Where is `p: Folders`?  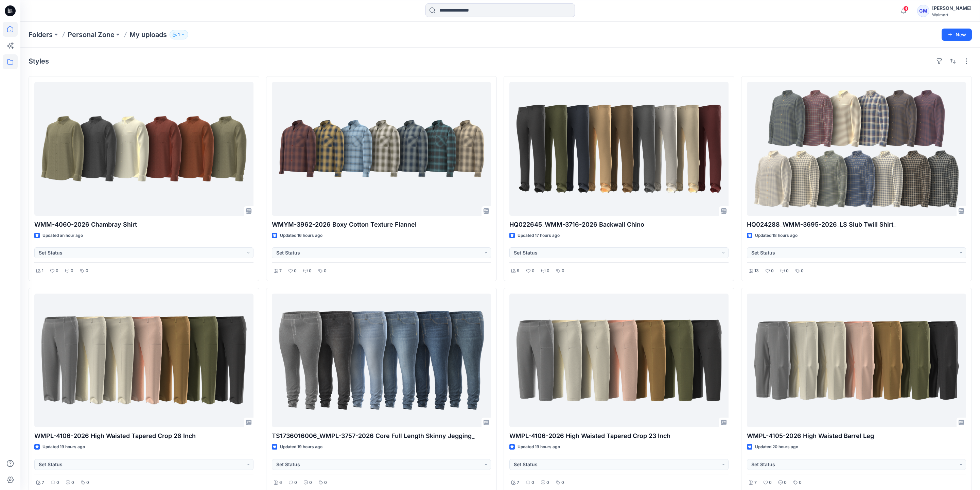
p: Folders is located at coordinates (41, 34).